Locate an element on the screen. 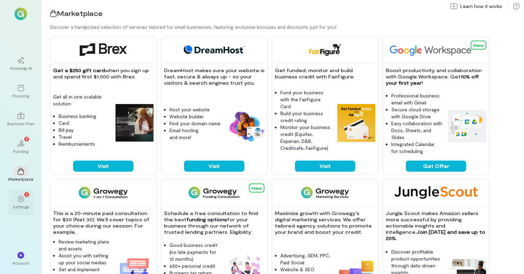  li: Good business credit (no late payments for 12 months) is located at coordinates (195, 252).